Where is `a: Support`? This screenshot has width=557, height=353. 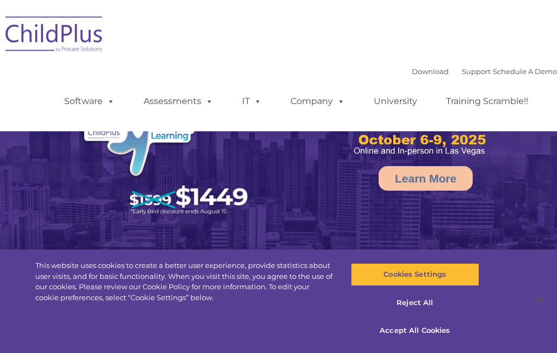 a: Support is located at coordinates (476, 71).